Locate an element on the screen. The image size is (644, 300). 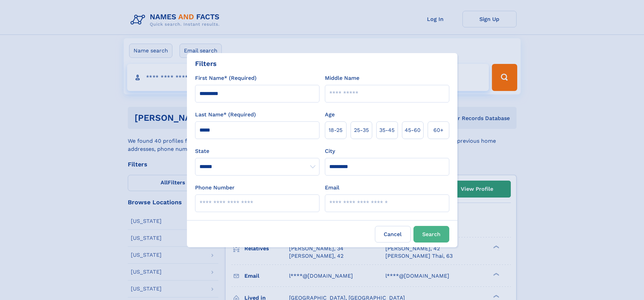
span: 60+ is located at coordinates (438, 130).